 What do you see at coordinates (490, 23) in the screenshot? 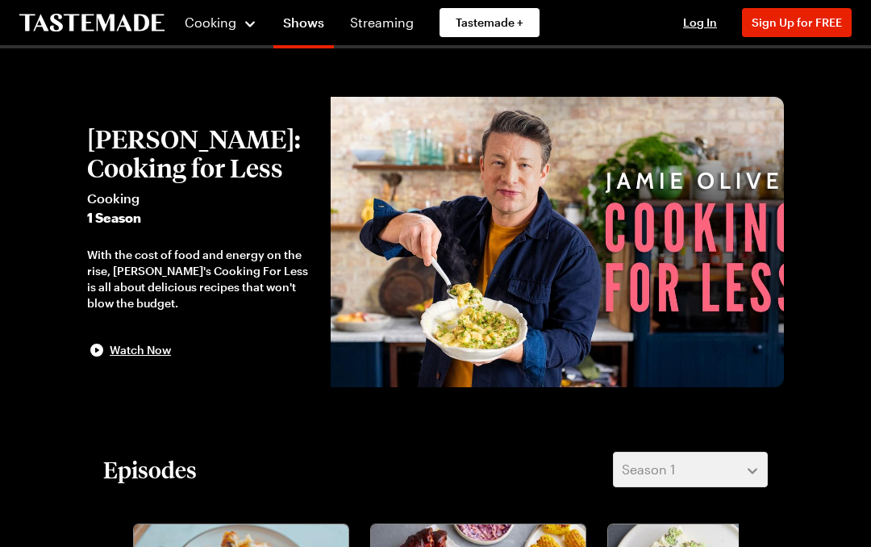
I see `span: Tastemade +` at bounding box center [490, 23].